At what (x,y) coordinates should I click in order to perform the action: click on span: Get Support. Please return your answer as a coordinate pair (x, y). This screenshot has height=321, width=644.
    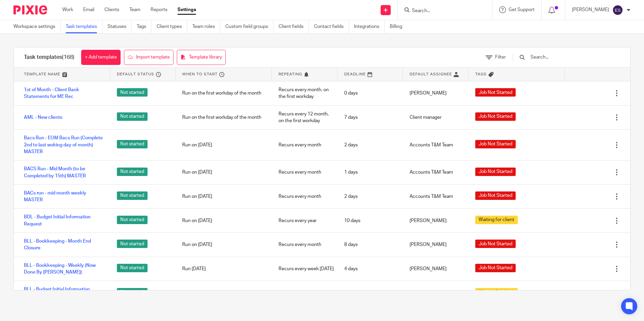
    Looking at the image, I should click on (521, 9).